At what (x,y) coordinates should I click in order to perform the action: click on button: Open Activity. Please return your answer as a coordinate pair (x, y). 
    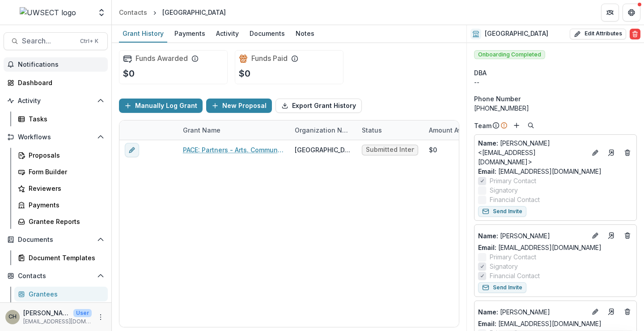
    Looking at the image, I should click on (55, 101).